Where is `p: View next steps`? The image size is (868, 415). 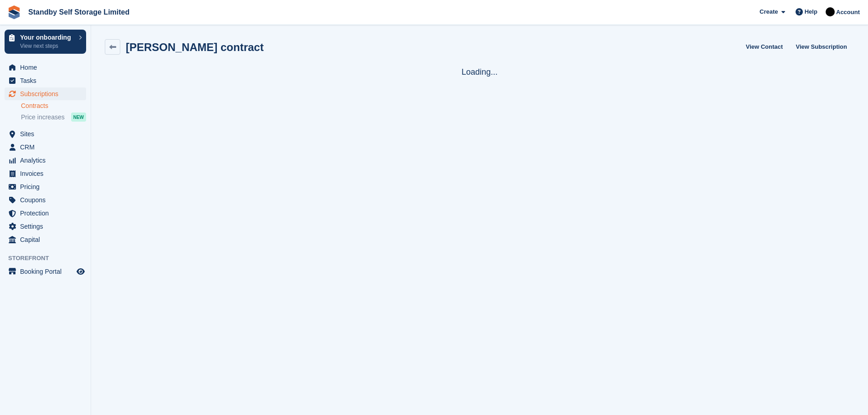 p: View next steps is located at coordinates (47, 46).